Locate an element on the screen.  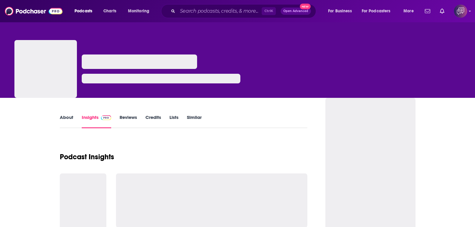
a: Reviews is located at coordinates (128, 121).